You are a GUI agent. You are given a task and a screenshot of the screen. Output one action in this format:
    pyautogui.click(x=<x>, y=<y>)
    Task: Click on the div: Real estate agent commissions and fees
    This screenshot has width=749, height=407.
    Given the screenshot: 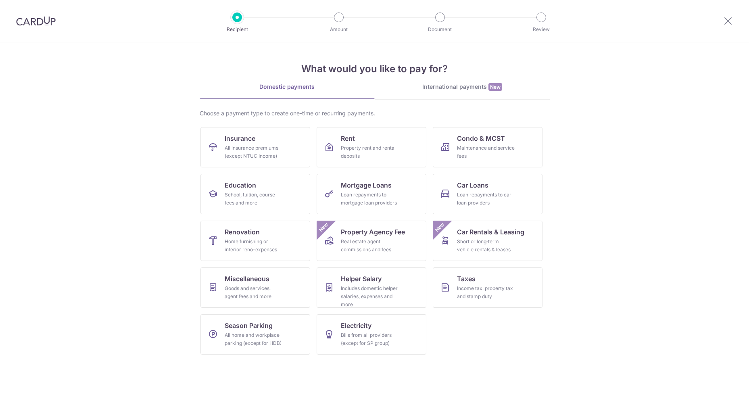 What is the action you would take?
    pyautogui.click(x=370, y=245)
    